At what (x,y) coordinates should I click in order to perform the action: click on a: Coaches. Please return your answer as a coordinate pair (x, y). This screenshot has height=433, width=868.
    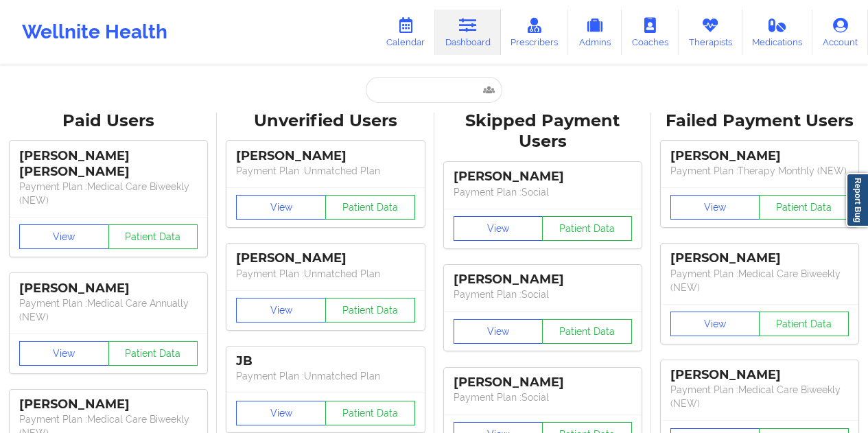
    Looking at the image, I should click on (650, 32).